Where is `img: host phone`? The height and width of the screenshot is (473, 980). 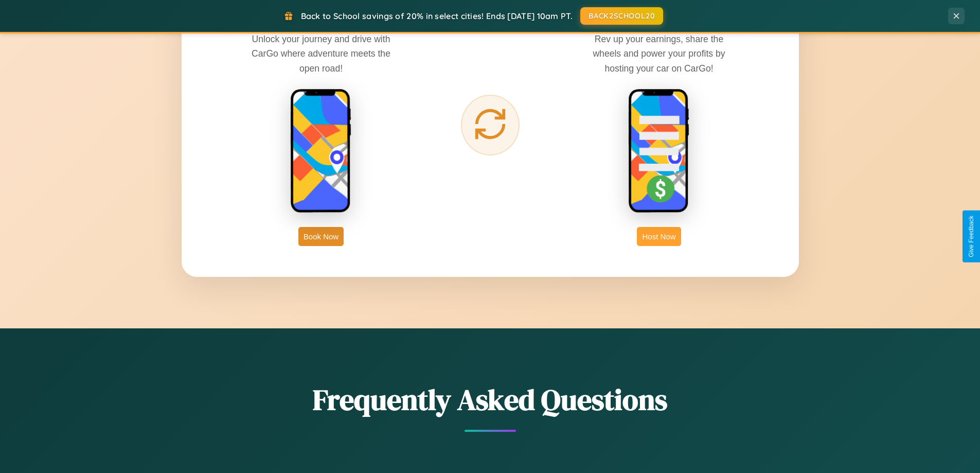 img: host phone is located at coordinates (659, 151).